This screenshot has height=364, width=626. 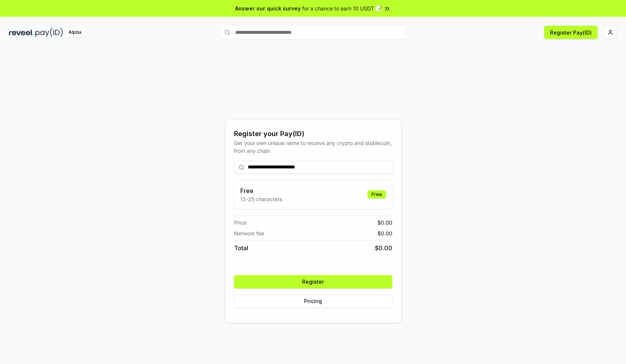 What do you see at coordinates (75, 32) in the screenshot?
I see `div: Alpha` at bounding box center [75, 32].